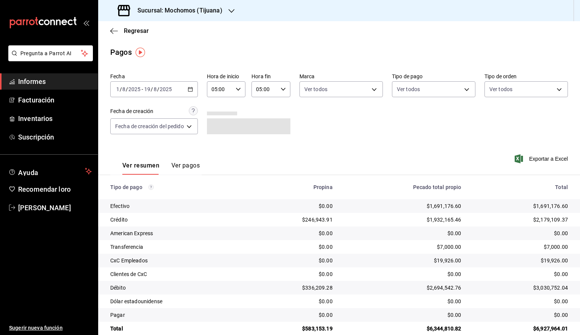 The image size is (580, 335). I want to click on font: $6,927,964.01, so click(551, 328).